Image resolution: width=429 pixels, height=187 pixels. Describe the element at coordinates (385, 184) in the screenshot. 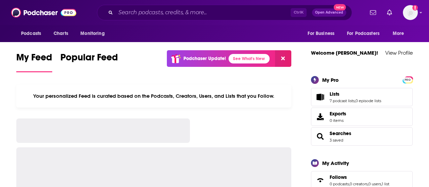

I see `a: 1 list` at that location.